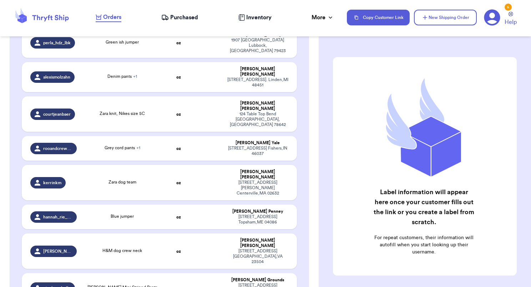 Image resolution: width=531 pixels, height=287 pixels. I want to click on div: 5, so click(508, 7).